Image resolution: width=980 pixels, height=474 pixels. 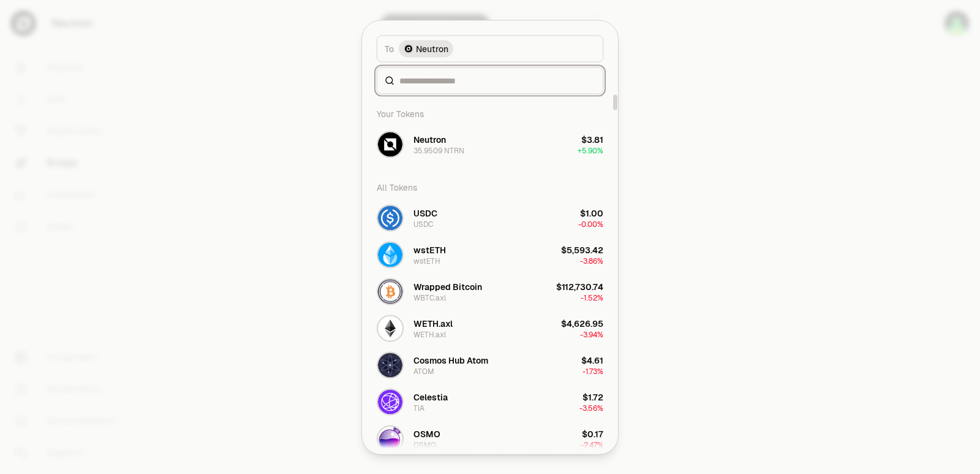 I want to click on div: $3.81, so click(x=592, y=139).